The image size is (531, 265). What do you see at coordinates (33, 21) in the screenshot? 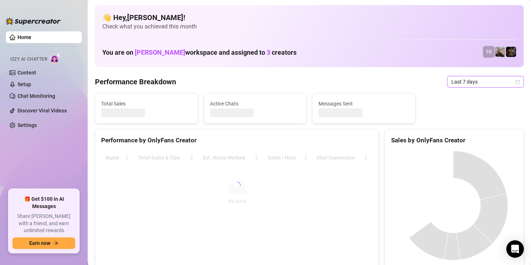
I see `img: logo-BBDzfeDw.svg` at bounding box center [33, 21].